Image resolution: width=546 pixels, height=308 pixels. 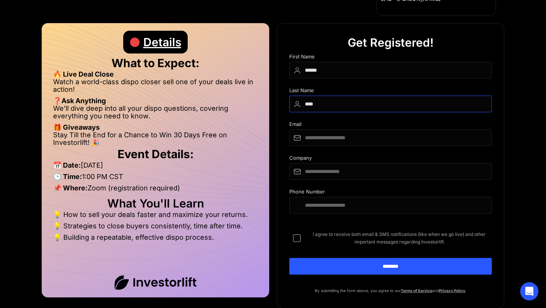 I want to click on strong: ❓Ask Anything, so click(x=79, y=100).